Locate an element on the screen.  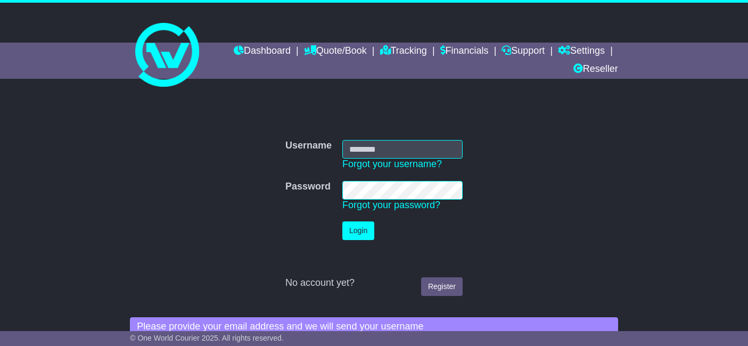
a: Tracking is located at coordinates (403, 52).